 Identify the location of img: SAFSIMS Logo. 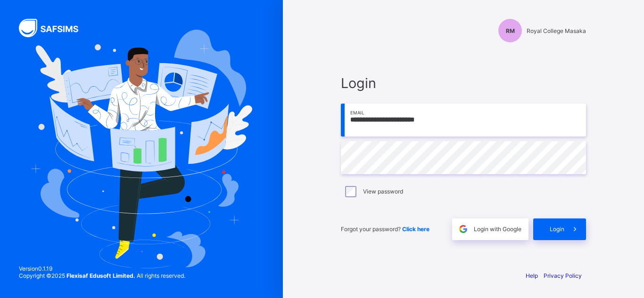
(54, 28).